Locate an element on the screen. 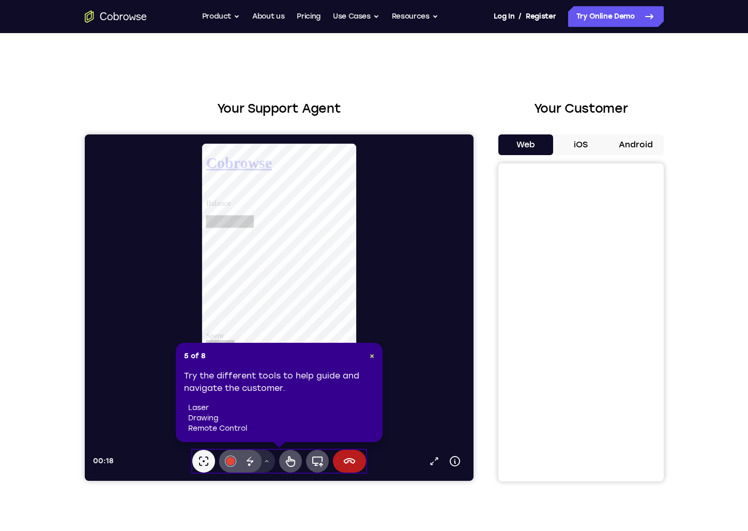 This screenshot has height=531, width=748. button: Android is located at coordinates (636, 145).